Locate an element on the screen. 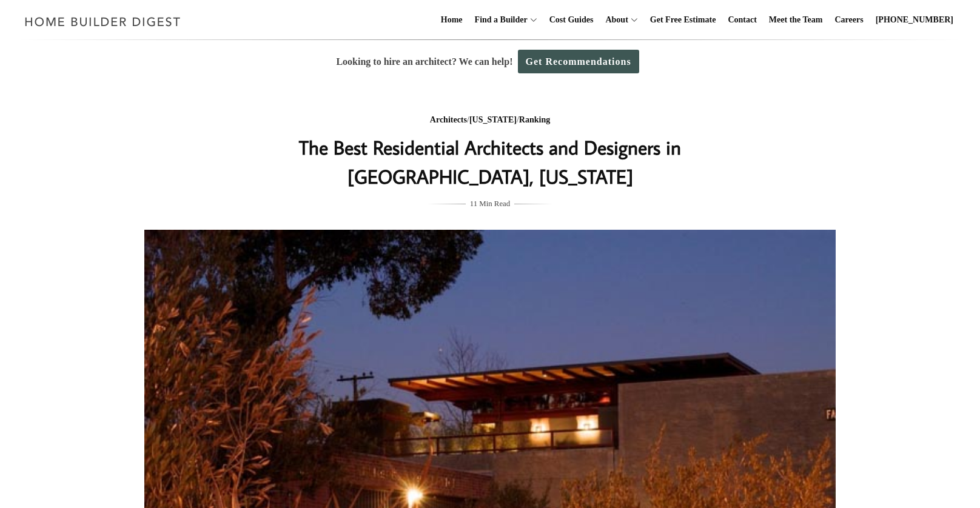  a: Careers is located at coordinates (849, 20).